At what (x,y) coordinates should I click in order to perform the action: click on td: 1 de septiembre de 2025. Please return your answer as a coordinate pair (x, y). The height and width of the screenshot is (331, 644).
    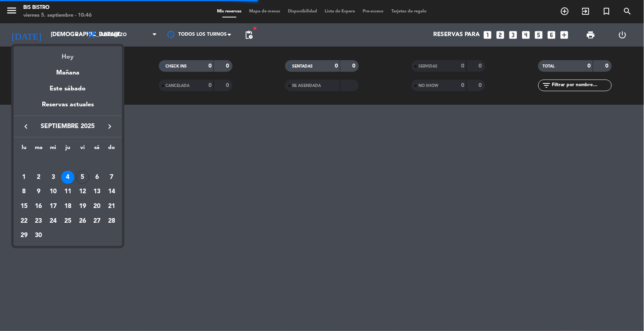
    Looking at the image, I should click on (24, 177).